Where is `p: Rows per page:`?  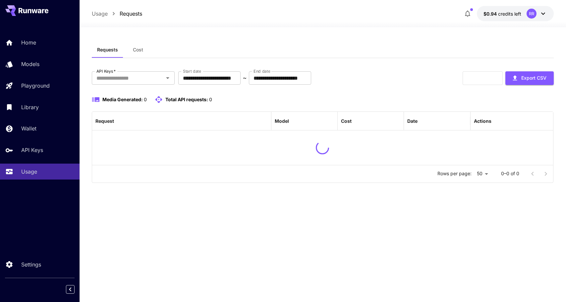 p: Rows per page: is located at coordinates (455, 173).